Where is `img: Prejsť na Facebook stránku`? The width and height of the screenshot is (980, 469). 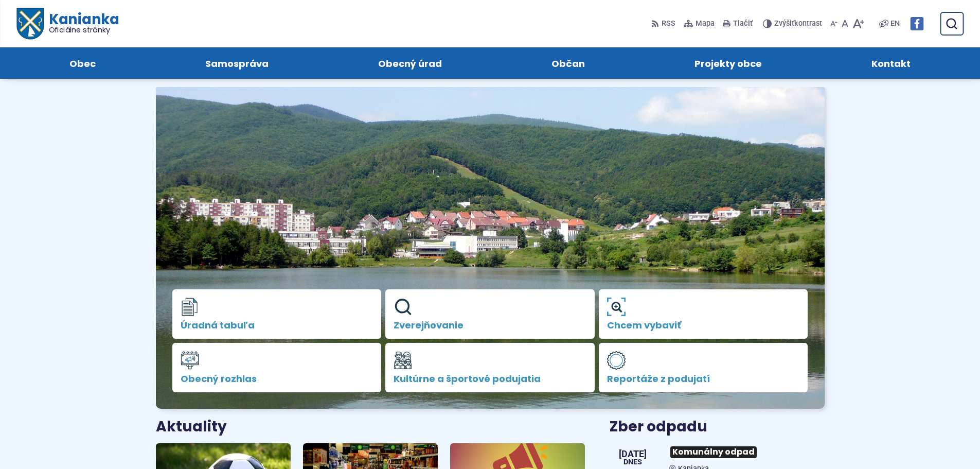
img: Prejsť na Facebook stránku is located at coordinates (917, 23).